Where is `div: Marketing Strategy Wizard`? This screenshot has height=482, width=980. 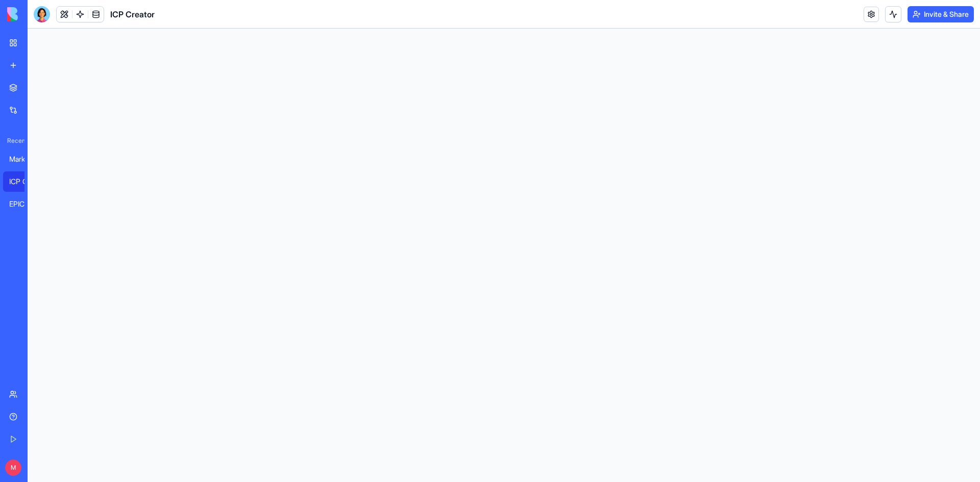
div: Marketing Strategy Wizard is located at coordinates (23, 159).